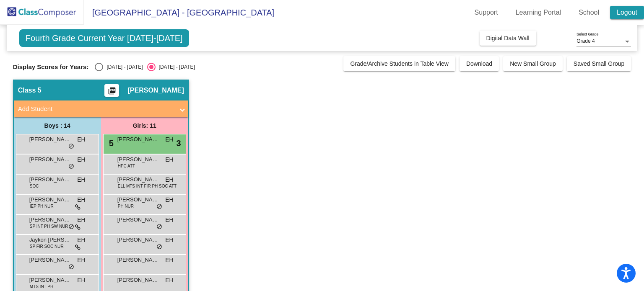  Describe the element at coordinates (539, 13) in the screenshot. I see `a: Learning Portal` at that location.